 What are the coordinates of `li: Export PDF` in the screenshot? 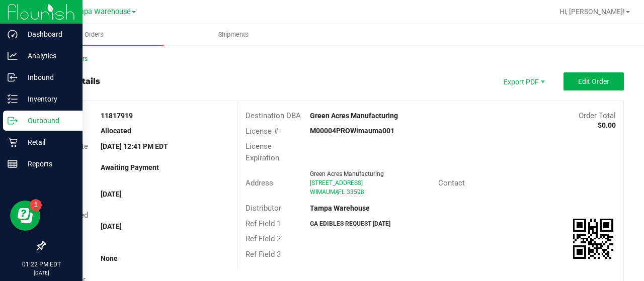 It's located at (523, 81).